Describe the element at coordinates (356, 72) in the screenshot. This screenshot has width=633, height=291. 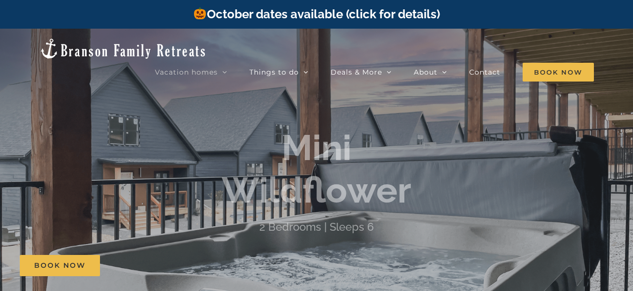
I see `span: Deals & More` at that location.